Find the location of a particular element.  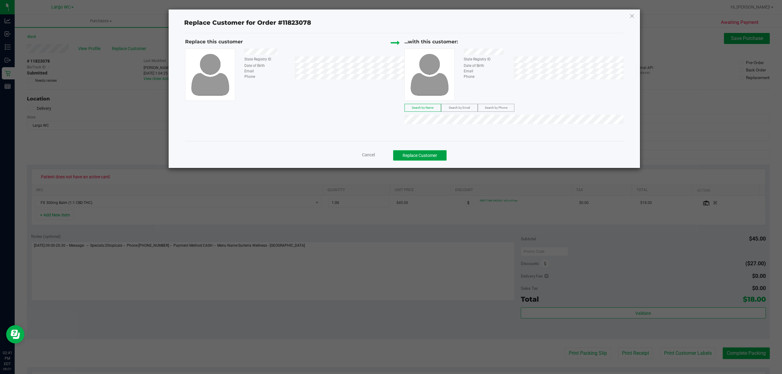

span: Search by Name is located at coordinates (422, 108).